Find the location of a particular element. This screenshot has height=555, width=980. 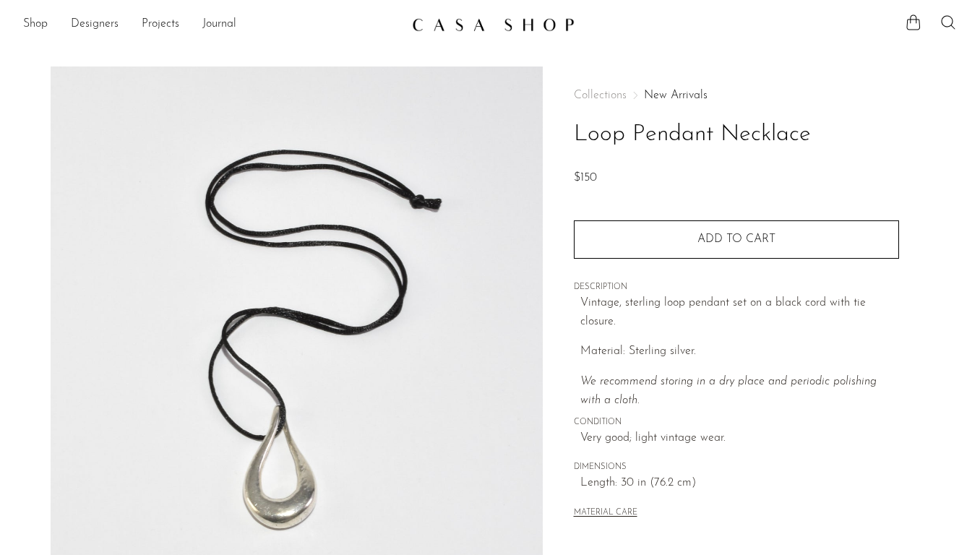

span: $150 is located at coordinates (585, 178).